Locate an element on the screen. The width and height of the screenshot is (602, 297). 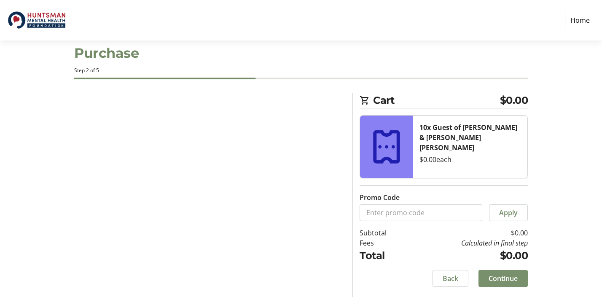
button: Apply is located at coordinates (508, 212).